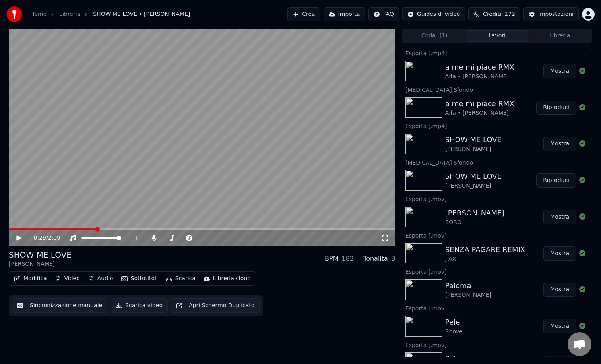 This screenshot has width=601, height=364. Describe the element at coordinates (560, 36) in the screenshot. I see `button: Libreria` at that location.